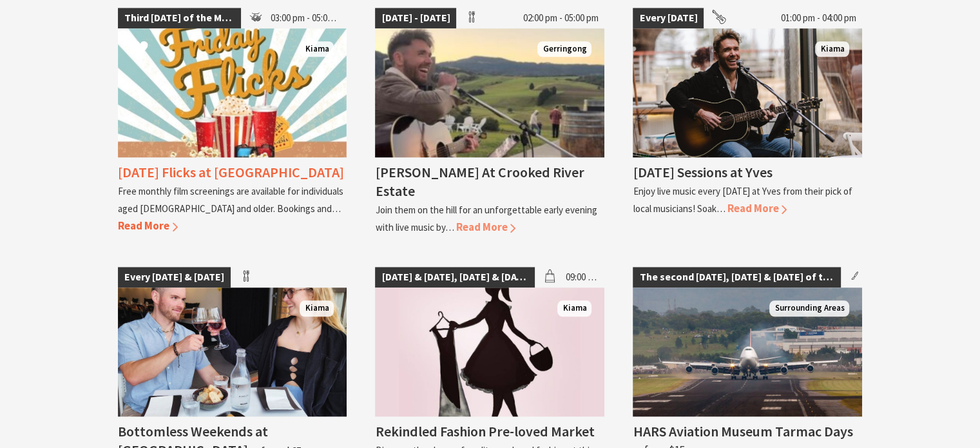  I want to click on span: 03:00 pm - 05:00 pm, so click(305, 18).